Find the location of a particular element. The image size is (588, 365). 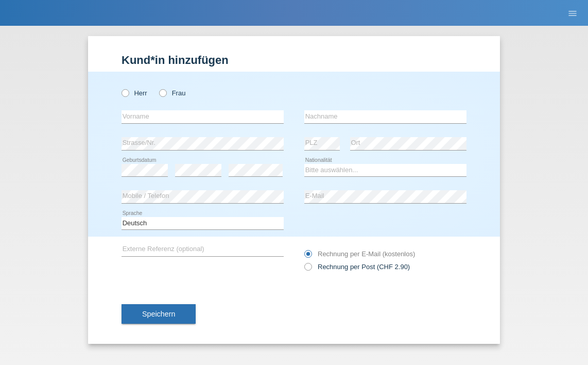

input: Rechnung per E-Mail (kostenlos) is located at coordinates (307, 256).